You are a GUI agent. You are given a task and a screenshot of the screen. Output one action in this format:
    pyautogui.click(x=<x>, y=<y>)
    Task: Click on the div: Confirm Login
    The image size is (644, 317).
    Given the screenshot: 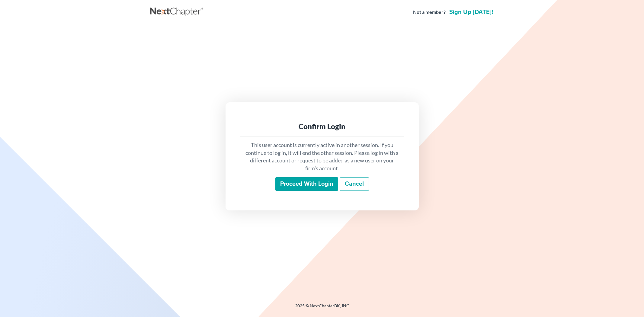 What is the action you would take?
    pyautogui.click(x=322, y=126)
    